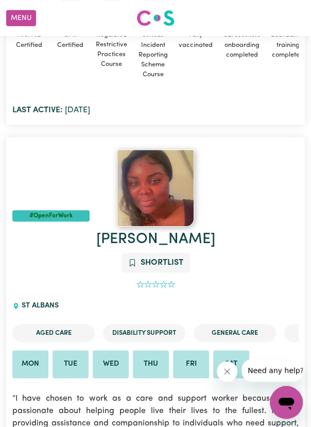 The width and height of the screenshot is (311, 427). Describe the element at coordinates (156, 263) in the screenshot. I see `button: Add to shortlist` at that location.